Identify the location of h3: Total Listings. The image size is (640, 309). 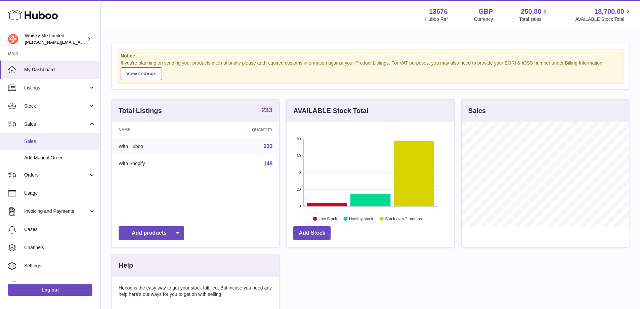
(140, 111).